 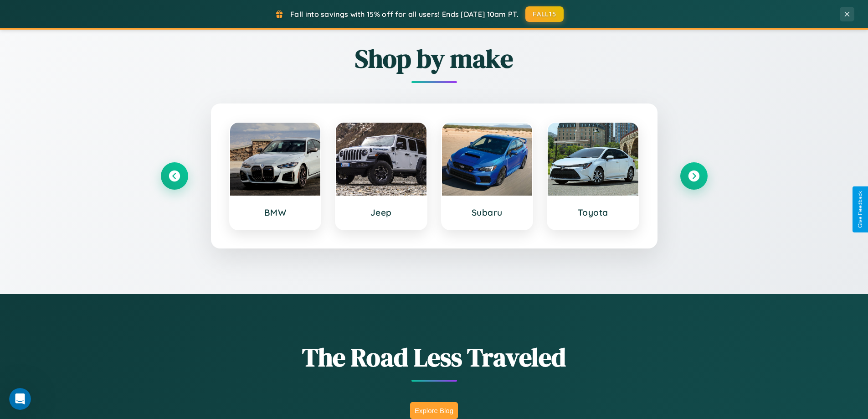 I want to click on h1: The Road Less Traveled, so click(x=434, y=357).